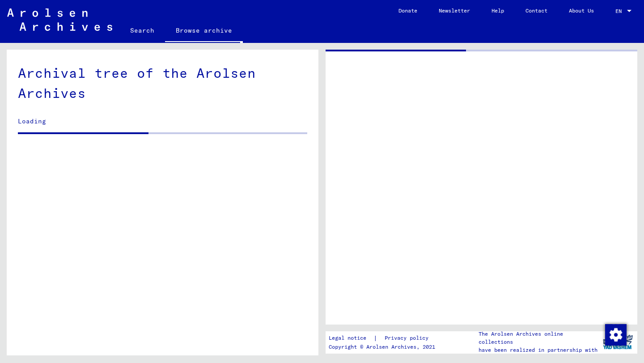 The height and width of the screenshot is (363, 644). What do you see at coordinates (162, 121) in the screenshot?
I see `p: Loading` at bounding box center [162, 121].